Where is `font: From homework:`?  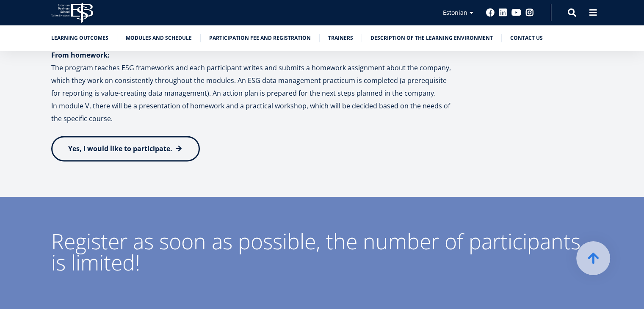 font: From homework: is located at coordinates (81, 55).